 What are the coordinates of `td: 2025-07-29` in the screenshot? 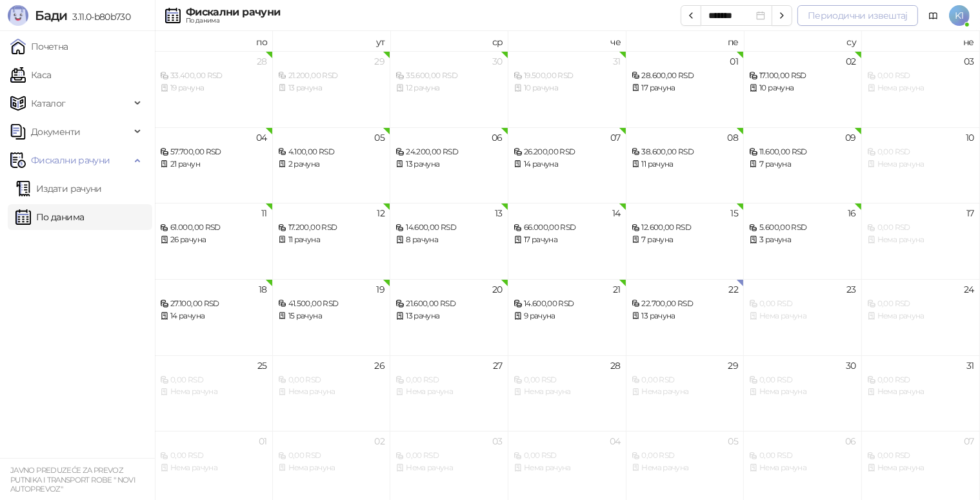 It's located at (332, 89).